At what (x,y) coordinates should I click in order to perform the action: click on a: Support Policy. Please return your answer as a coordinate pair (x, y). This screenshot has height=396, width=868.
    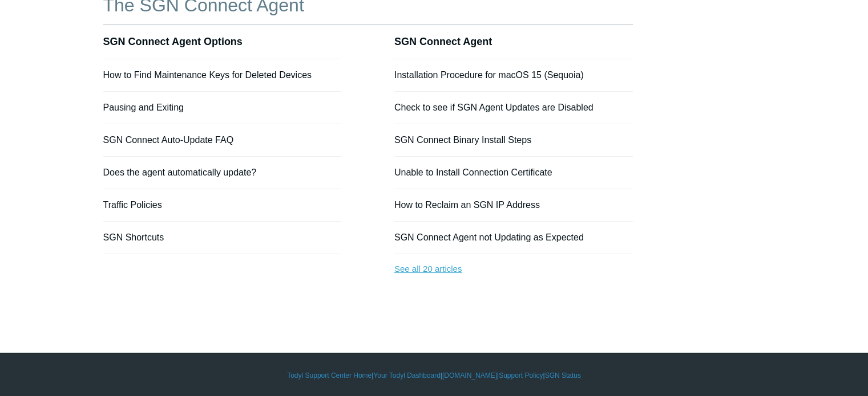
    Looking at the image, I should click on (521, 375).